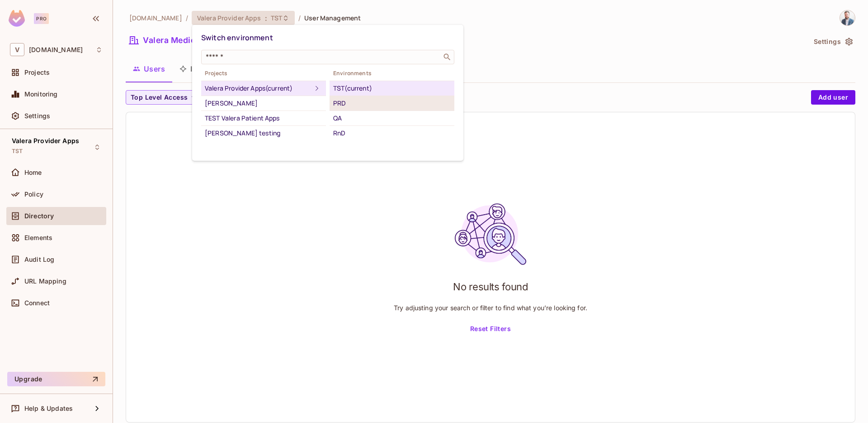  What do you see at coordinates (392, 103) in the screenshot?
I see `div: PRD` at bounding box center [392, 103].